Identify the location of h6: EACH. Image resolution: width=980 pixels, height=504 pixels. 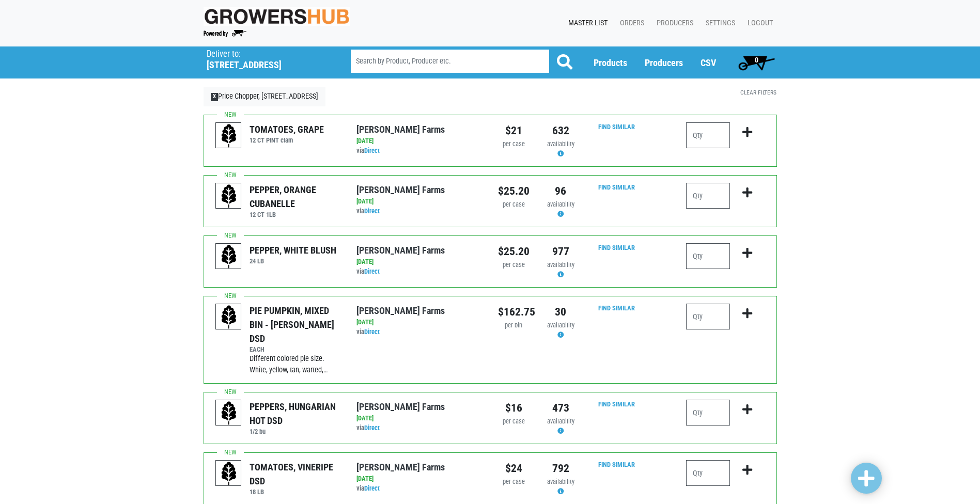
(295, 349).